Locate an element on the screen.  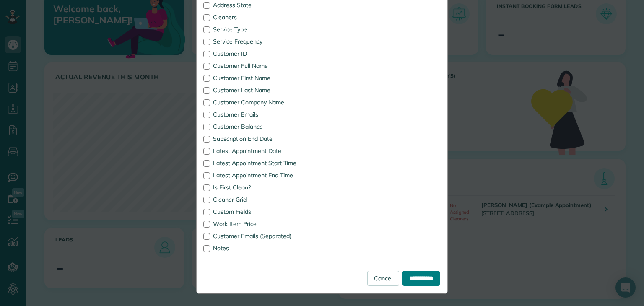
label: Cleaner Grid is located at coordinates (259, 200).